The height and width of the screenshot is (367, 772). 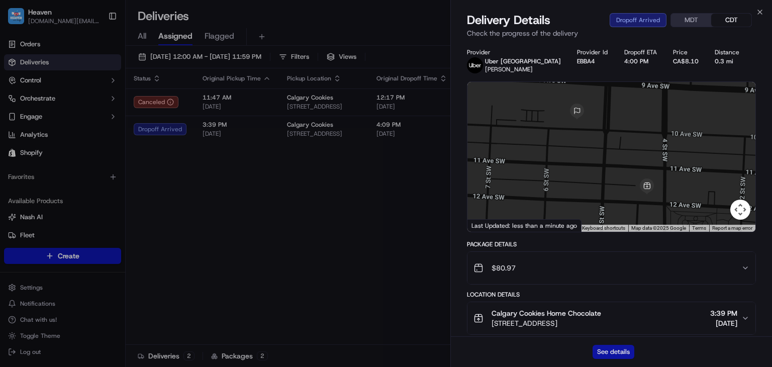 I want to click on div: CA$8.10, so click(x=686, y=61).